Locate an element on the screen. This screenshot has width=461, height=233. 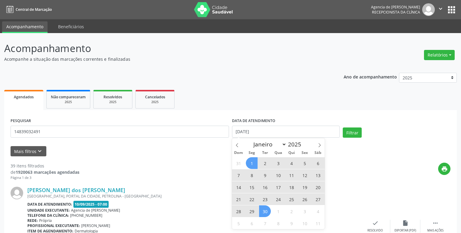
b: Unidade executante: is located at coordinates (48, 210).